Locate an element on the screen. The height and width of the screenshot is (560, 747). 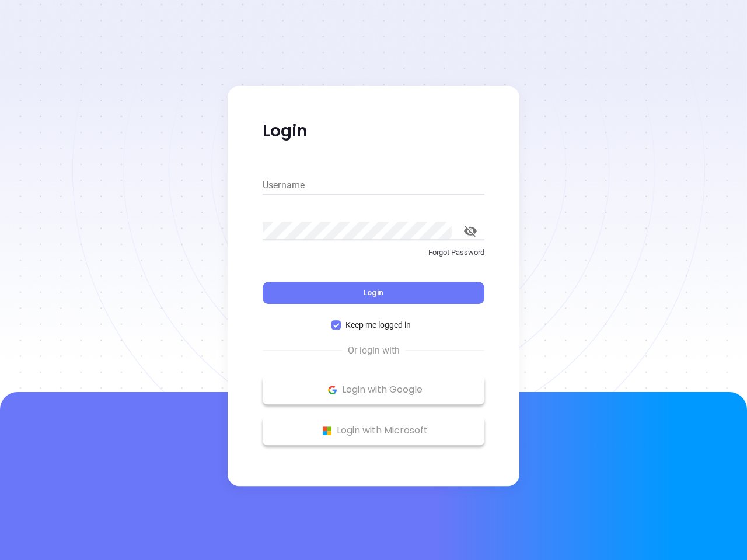
button: Login is located at coordinates (373, 293).